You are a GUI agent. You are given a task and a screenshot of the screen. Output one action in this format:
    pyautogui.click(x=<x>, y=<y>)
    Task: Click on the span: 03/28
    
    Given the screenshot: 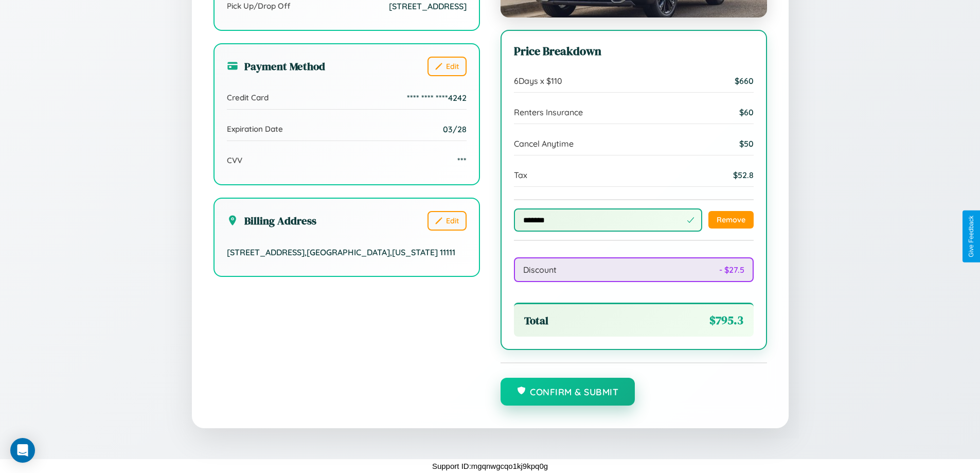 What is the action you would take?
    pyautogui.click(x=455, y=129)
    